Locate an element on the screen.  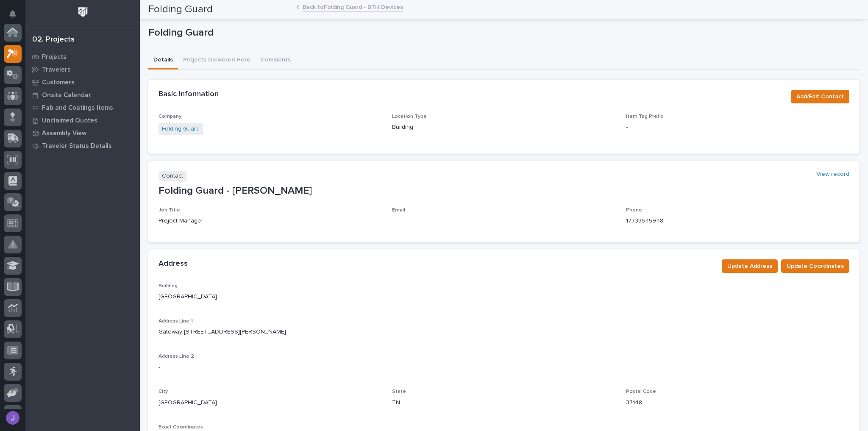
a: Fab and Coatings Items is located at coordinates (83, 108).